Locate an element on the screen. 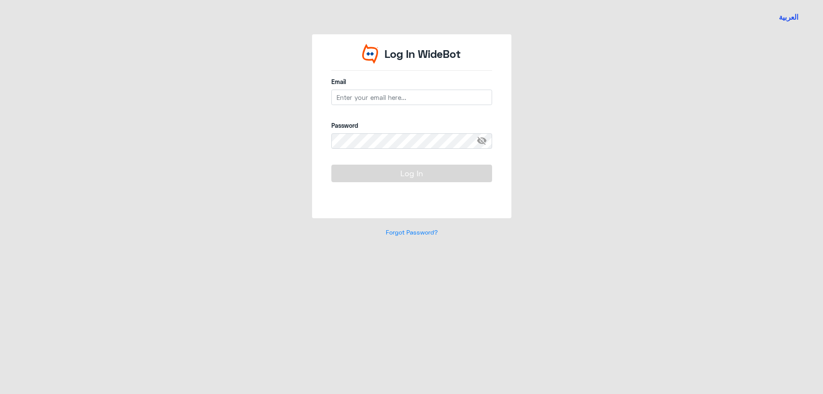 The height and width of the screenshot is (394, 823). label: Email is located at coordinates (412, 81).